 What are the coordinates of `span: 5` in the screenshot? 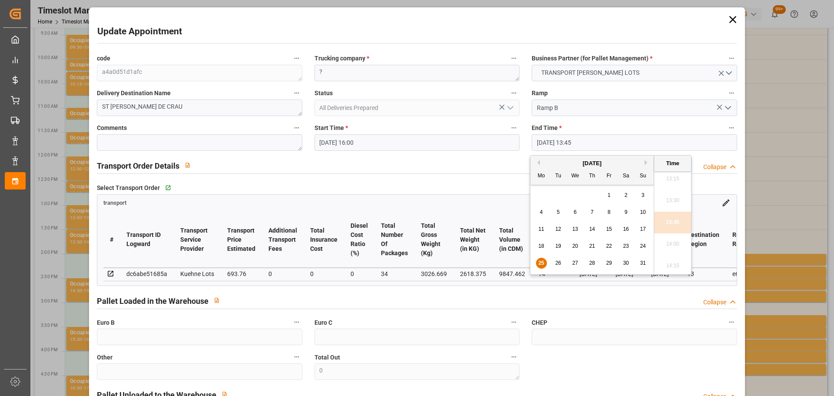 It's located at (558, 212).